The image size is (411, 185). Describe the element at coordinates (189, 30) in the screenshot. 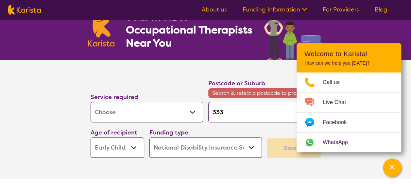

I see `h1: Search NDIS Occupational Therapists Near You` at that location.